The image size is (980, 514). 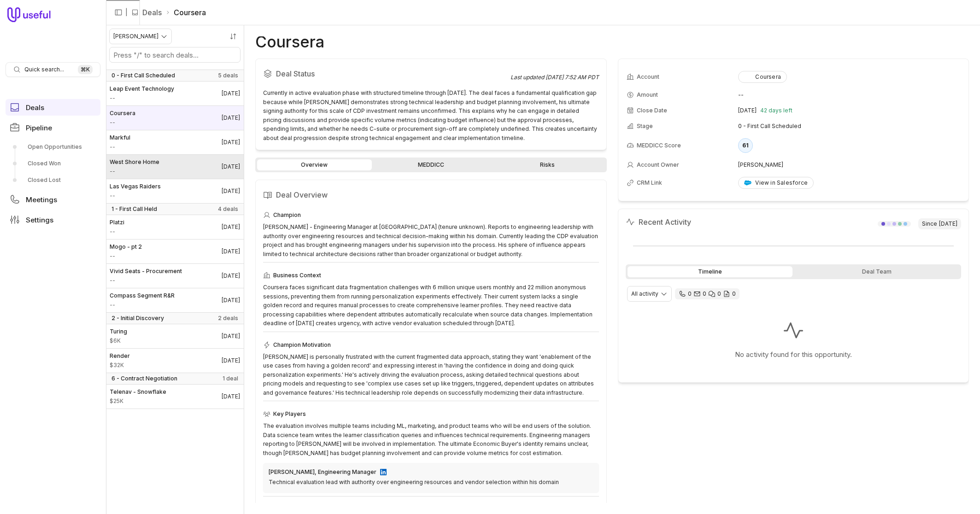 I want to click on button: Sort by, so click(x=234, y=37).